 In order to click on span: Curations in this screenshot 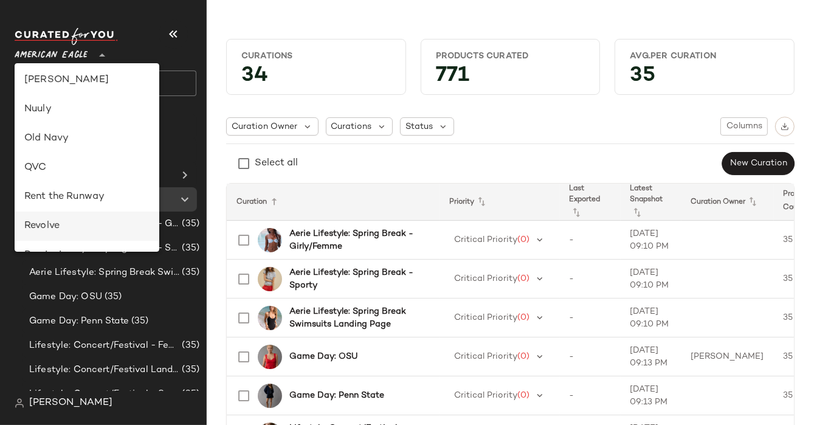, I will do `click(351, 126)`.